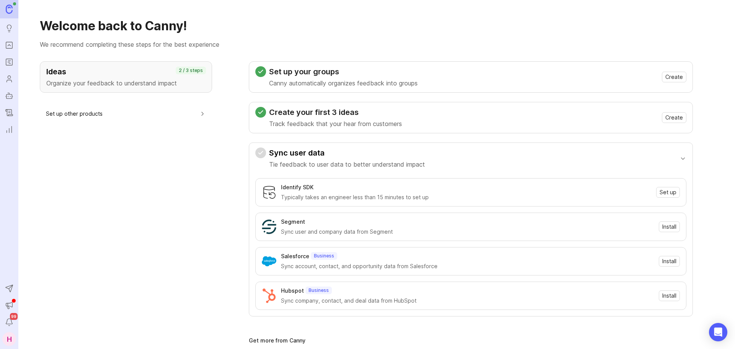  Describe the element at coordinates (347, 153) in the screenshot. I see `h3: Sync user data` at that location.